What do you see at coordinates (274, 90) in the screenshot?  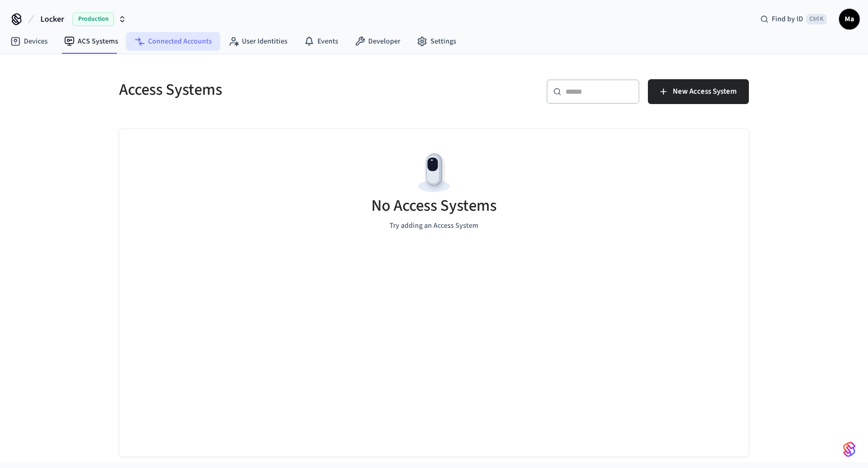 I see `h5: Access Systems` at bounding box center [274, 90].